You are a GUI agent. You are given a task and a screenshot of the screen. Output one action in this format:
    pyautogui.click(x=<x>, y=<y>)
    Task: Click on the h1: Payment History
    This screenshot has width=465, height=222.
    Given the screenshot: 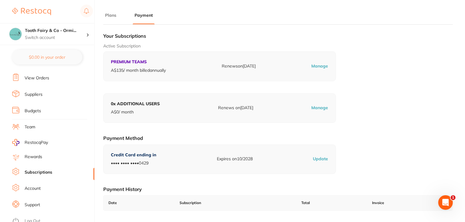 What is the action you would take?
    pyautogui.click(x=278, y=189)
    